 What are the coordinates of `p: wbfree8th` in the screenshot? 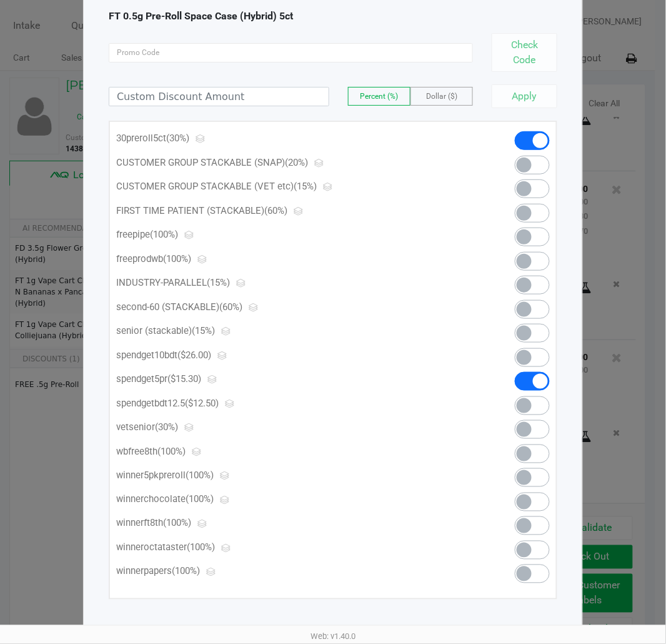 It's located at (295, 451).